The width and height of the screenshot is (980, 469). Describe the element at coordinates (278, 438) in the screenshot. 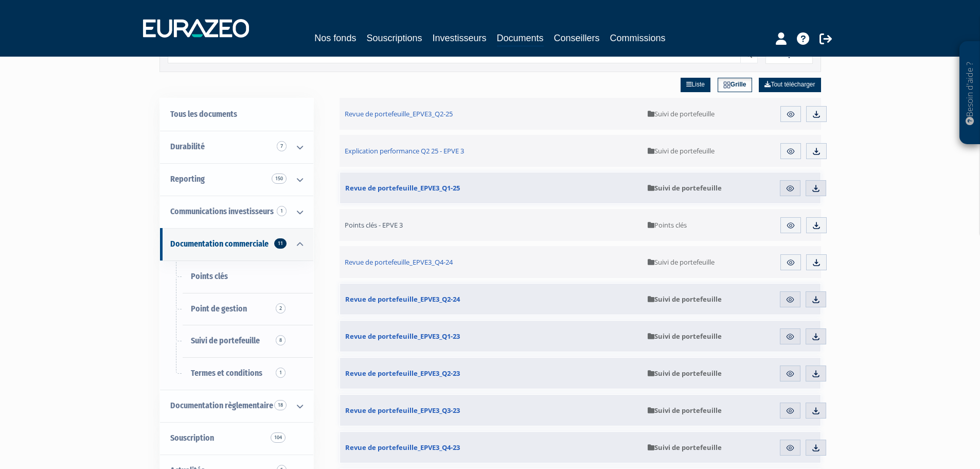

I see `span: 104` at that location.